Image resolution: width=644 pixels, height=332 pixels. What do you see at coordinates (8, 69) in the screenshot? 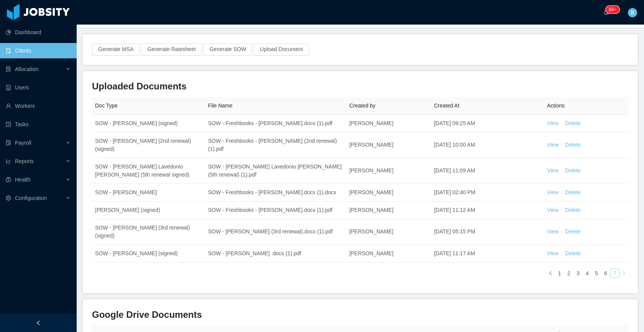
I see `i: icon: solution` at bounding box center [8, 69].